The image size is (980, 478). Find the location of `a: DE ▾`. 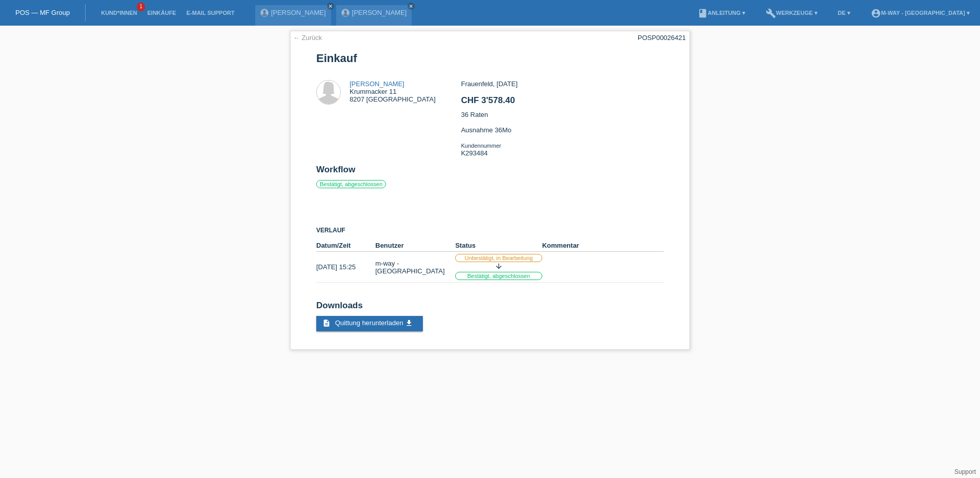

a: DE ▾ is located at coordinates (844, 13).